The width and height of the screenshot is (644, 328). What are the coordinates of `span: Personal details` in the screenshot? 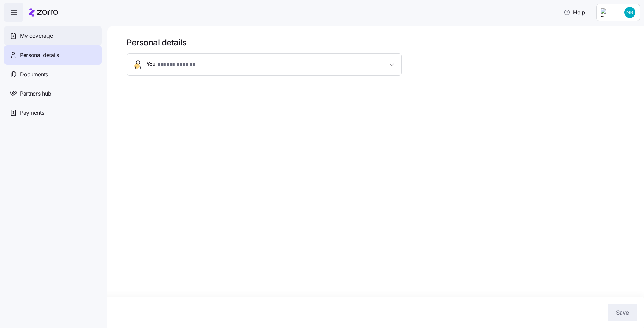 It's located at (39, 55).